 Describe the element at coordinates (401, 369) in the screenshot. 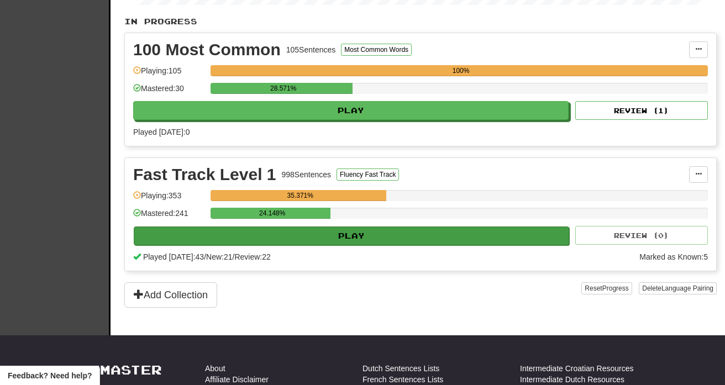

I see `a: Dutch Sentences Lists` at that location.